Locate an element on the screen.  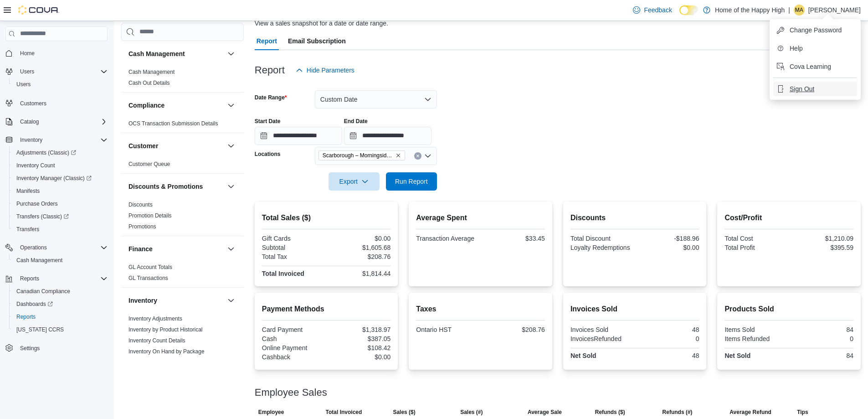
a: Reports is located at coordinates (26, 317).